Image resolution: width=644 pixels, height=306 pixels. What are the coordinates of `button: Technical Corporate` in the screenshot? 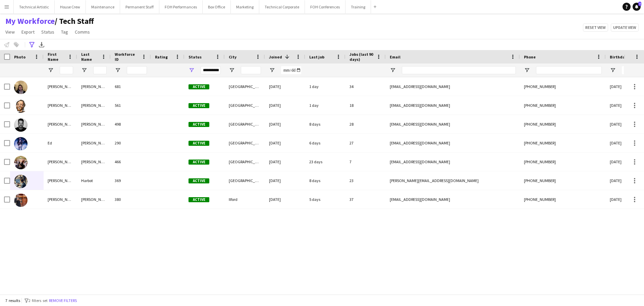 It's located at (283, 7).